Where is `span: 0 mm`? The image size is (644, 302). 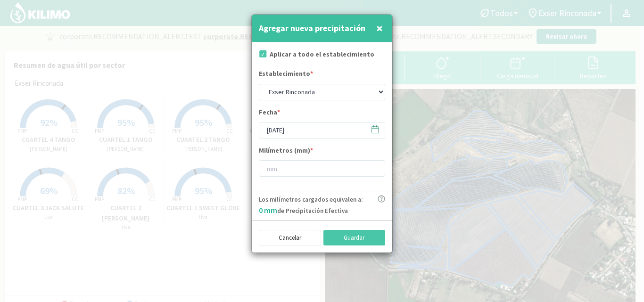 span: 0 mm is located at coordinates (268, 210).